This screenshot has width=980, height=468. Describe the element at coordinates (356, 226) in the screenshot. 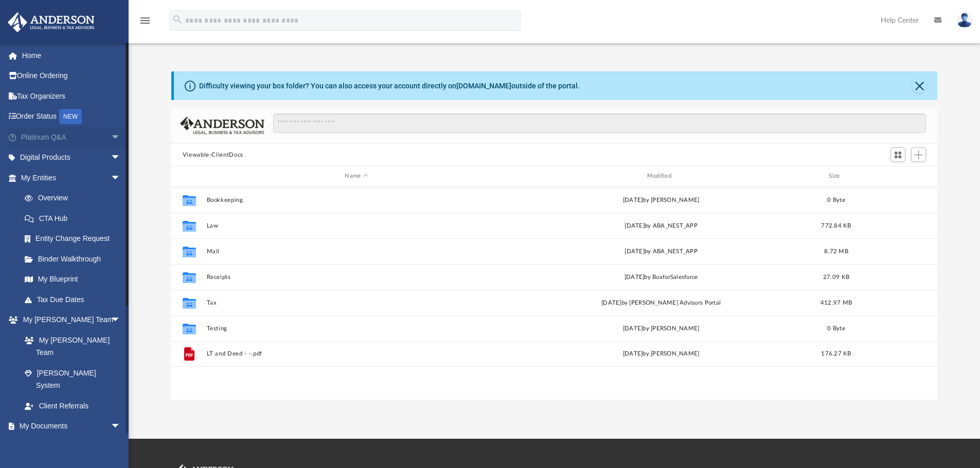

I see `button: Law` at that location.